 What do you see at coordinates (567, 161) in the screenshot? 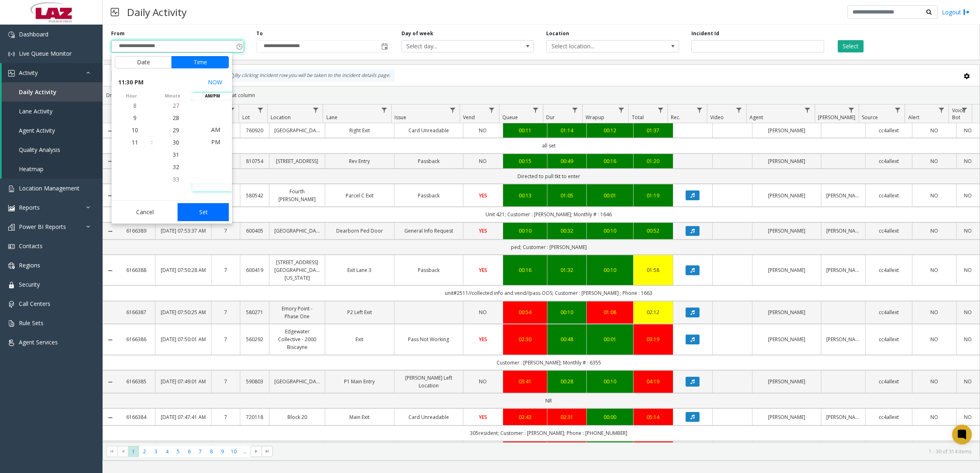
I see `a: 00:49` at bounding box center [567, 161].